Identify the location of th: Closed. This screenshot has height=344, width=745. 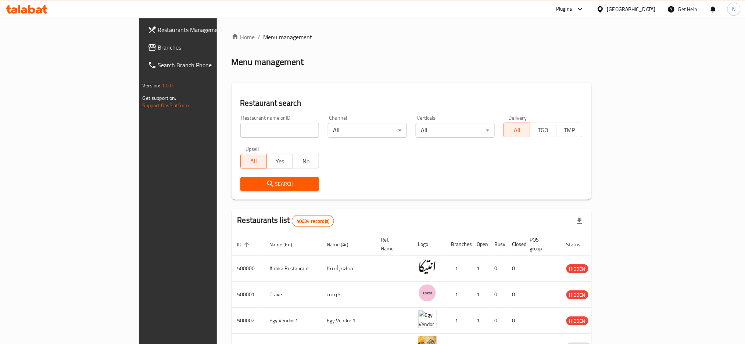
(515, 244).